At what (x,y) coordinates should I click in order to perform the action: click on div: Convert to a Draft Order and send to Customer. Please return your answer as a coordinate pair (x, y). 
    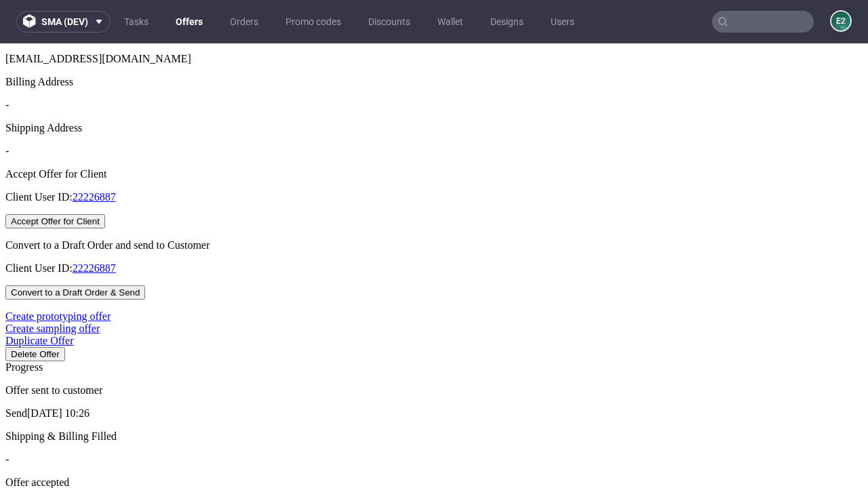
    Looking at the image, I should click on (434, 202).